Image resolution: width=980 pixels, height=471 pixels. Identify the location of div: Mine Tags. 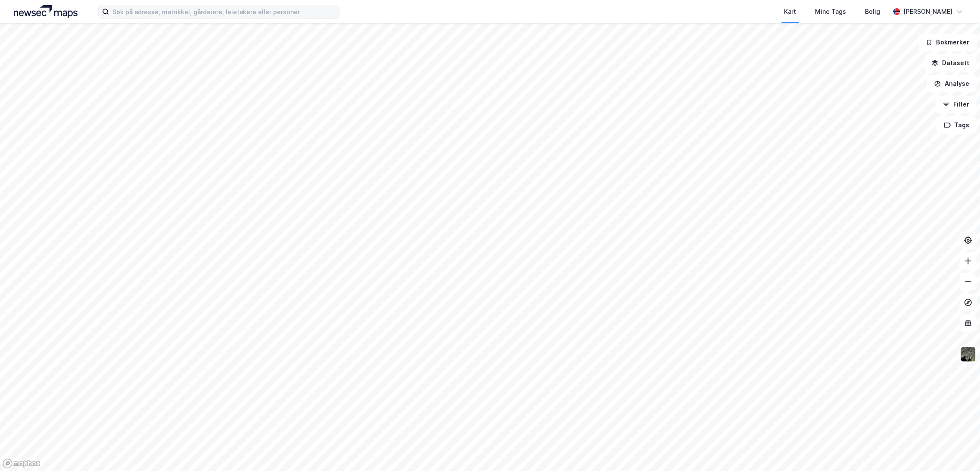
(831, 11).